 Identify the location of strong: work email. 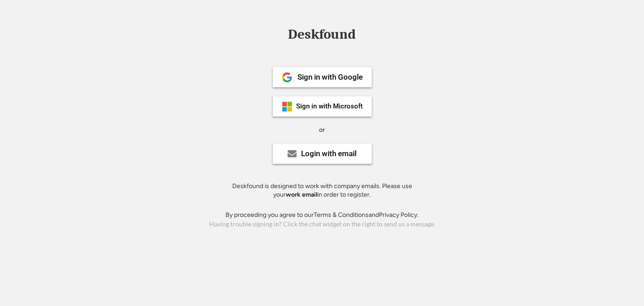
(301, 194).